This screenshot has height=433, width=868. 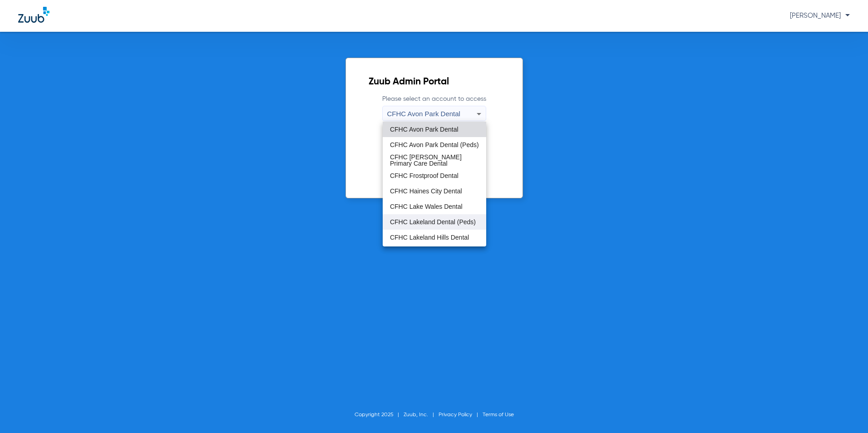 What do you see at coordinates (424, 176) in the screenshot?
I see `span: CFHC Frostproof Dental` at bounding box center [424, 176].